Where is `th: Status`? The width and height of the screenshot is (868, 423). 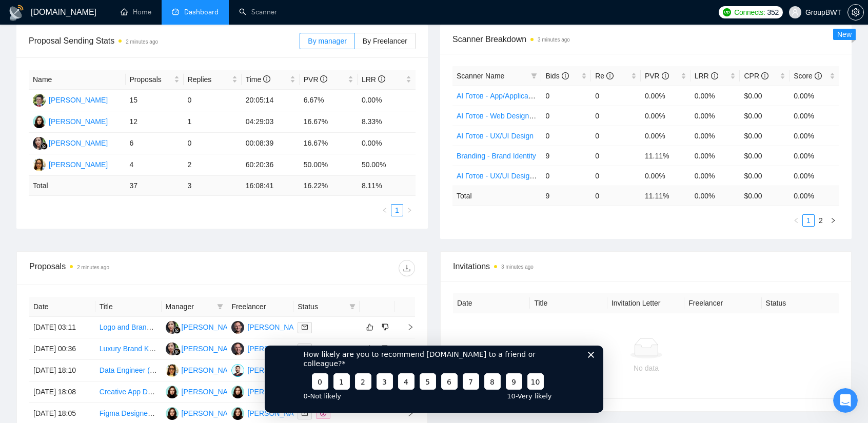 th: Status is located at coordinates (800, 303).